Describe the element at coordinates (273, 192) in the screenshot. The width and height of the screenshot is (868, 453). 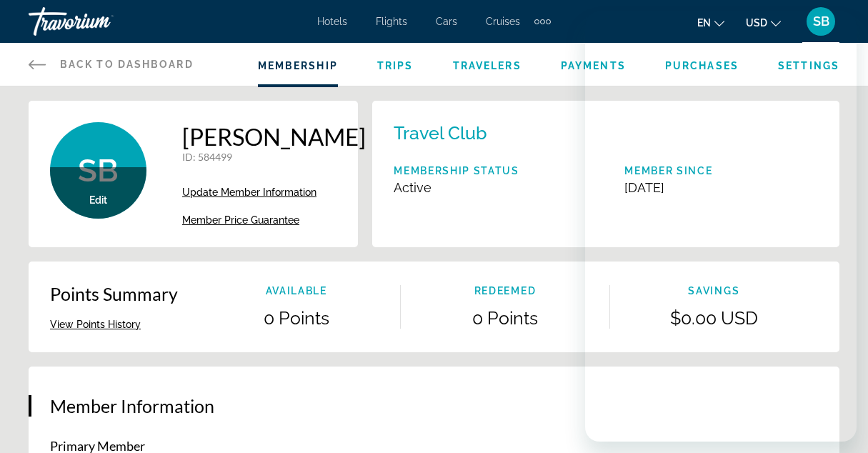
I see `a: Update Member Information` at that location.